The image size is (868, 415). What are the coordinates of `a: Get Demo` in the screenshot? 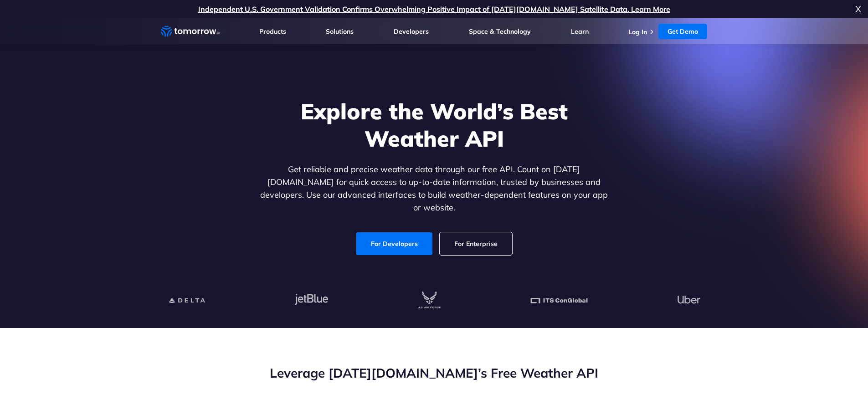 It's located at (683, 31).